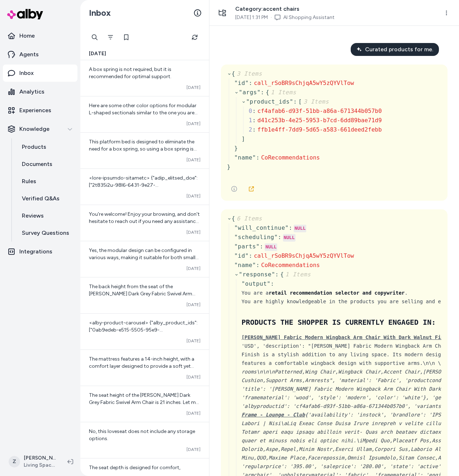  What do you see at coordinates (40, 110) in the screenshot?
I see `a: Experiences` at bounding box center [40, 110].